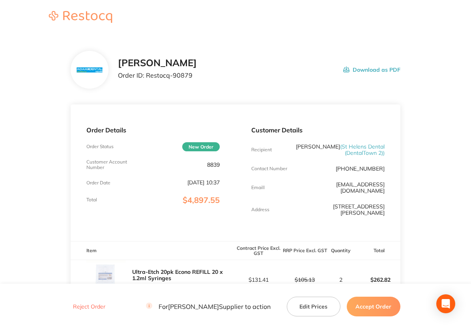 This screenshot has width=471, height=329. I want to click on p: Order ID: Restocq- 90879, so click(157, 75).